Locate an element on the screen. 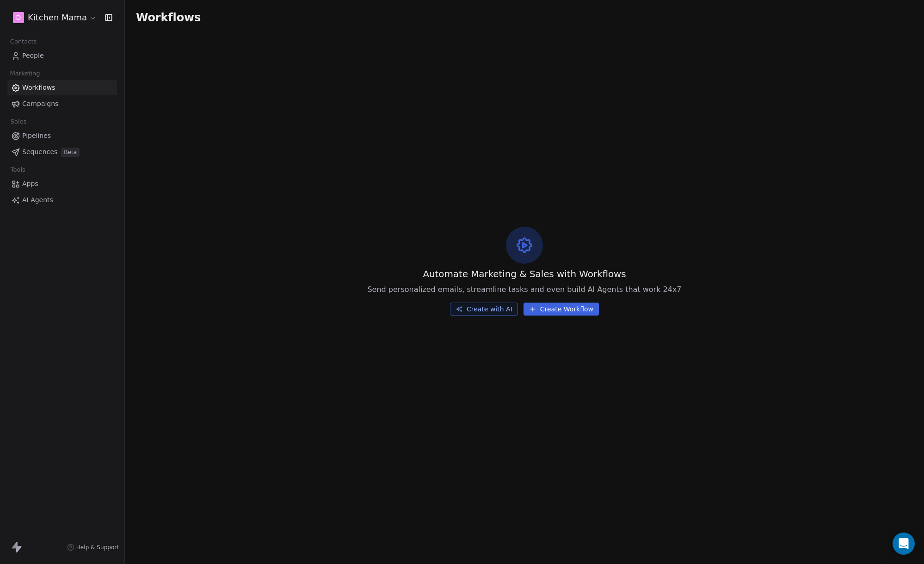 This screenshot has width=924, height=564. div: Open Intercom Messenger is located at coordinates (904, 544).